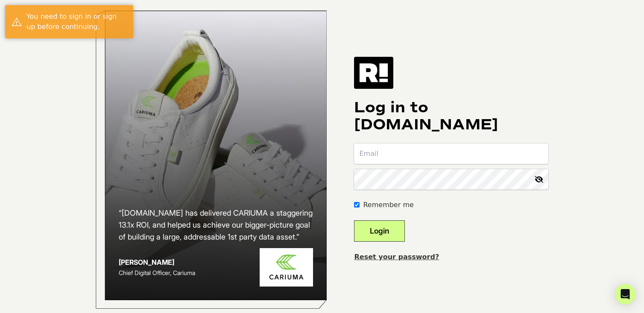 This screenshot has width=644, height=313. What do you see at coordinates (374, 73) in the screenshot?
I see `img: Retention.com` at bounding box center [374, 73].